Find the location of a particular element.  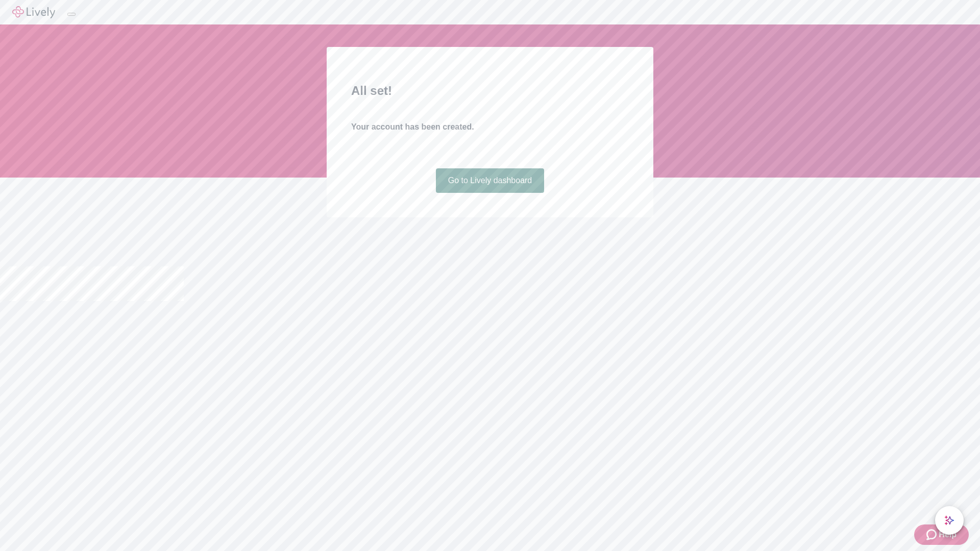

svg: Lively AI Assistant is located at coordinates (949, 521).